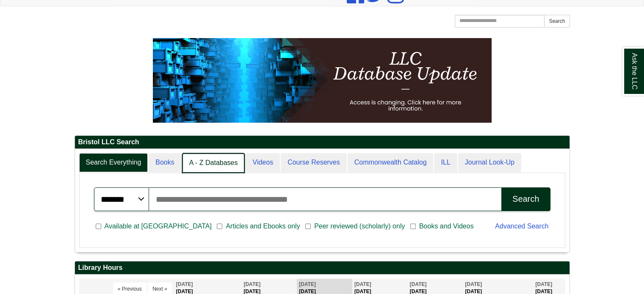 This screenshot has height=294, width=644. Describe the element at coordinates (390, 163) in the screenshot. I see `a: Commonwealth Catalog` at that location.